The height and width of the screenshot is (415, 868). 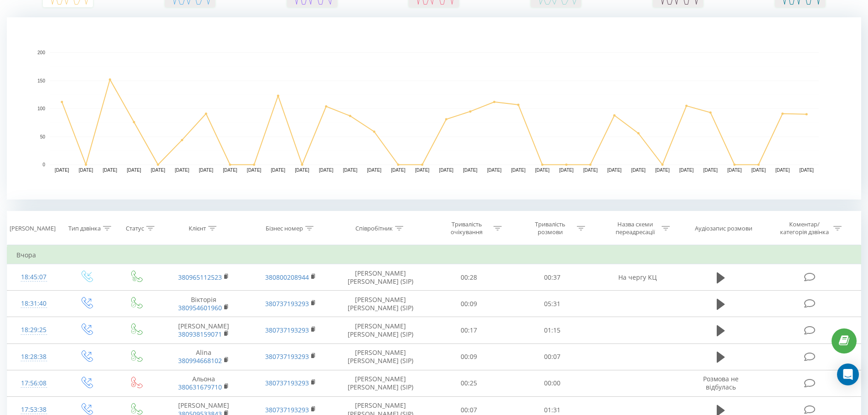 What do you see at coordinates (804, 229) in the screenshot?
I see `div: Коментар/категорія дзвінка` at bounding box center [804, 229].